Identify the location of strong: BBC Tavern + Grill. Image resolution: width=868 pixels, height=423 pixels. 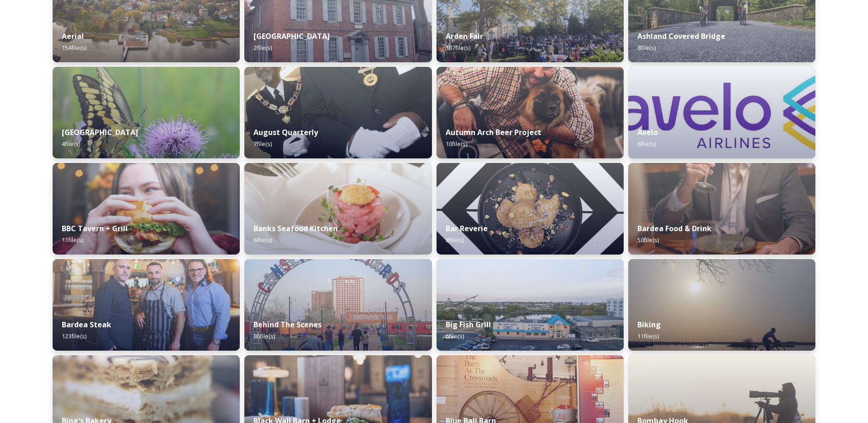
(95, 229).